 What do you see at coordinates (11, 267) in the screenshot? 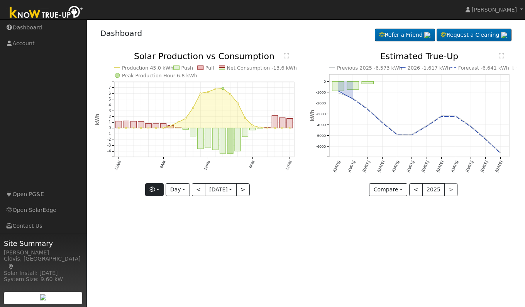
I see `a: Map` at bounding box center [11, 267].